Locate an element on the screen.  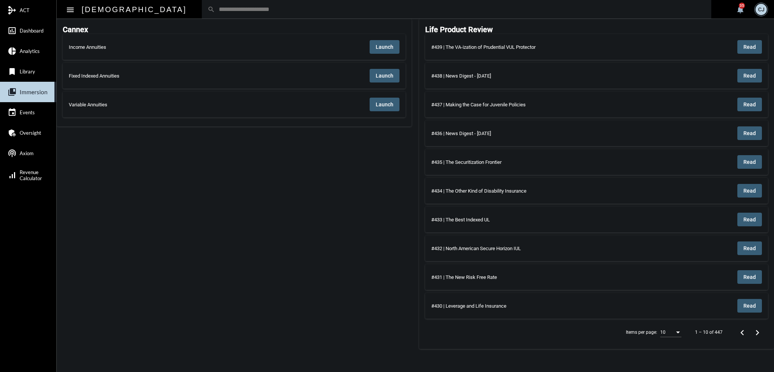
div: #439 | The VA-ization of Prudential VUL Protector is located at coordinates (517, 47).